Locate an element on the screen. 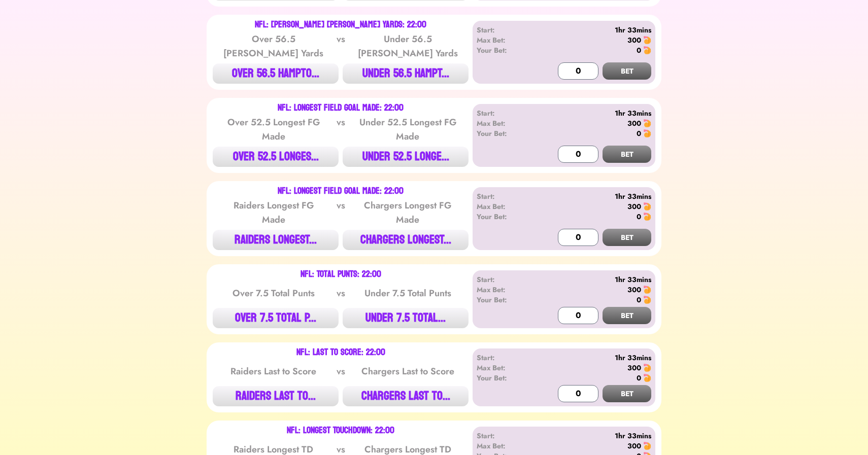 The width and height of the screenshot is (868, 455). button: RAIDERS LAST TO... is located at coordinates (276, 396).